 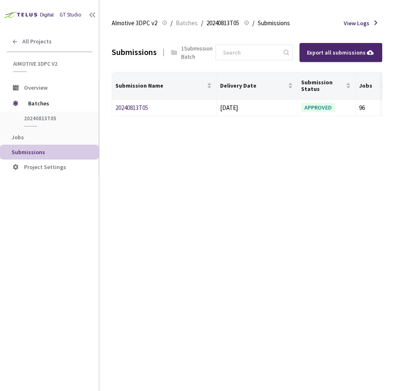 What do you see at coordinates (70, 15) in the screenshot?
I see `div: GT Studio` at bounding box center [70, 15].